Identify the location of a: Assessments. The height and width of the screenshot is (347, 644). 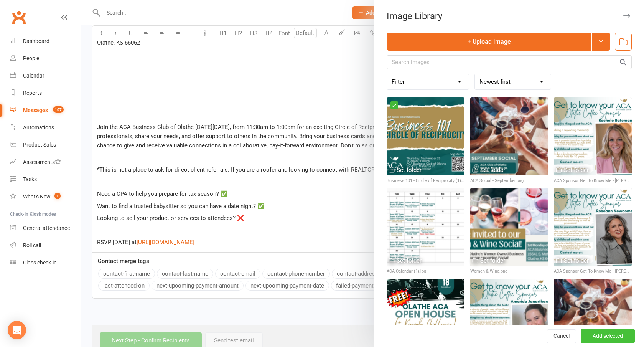
(45, 162).